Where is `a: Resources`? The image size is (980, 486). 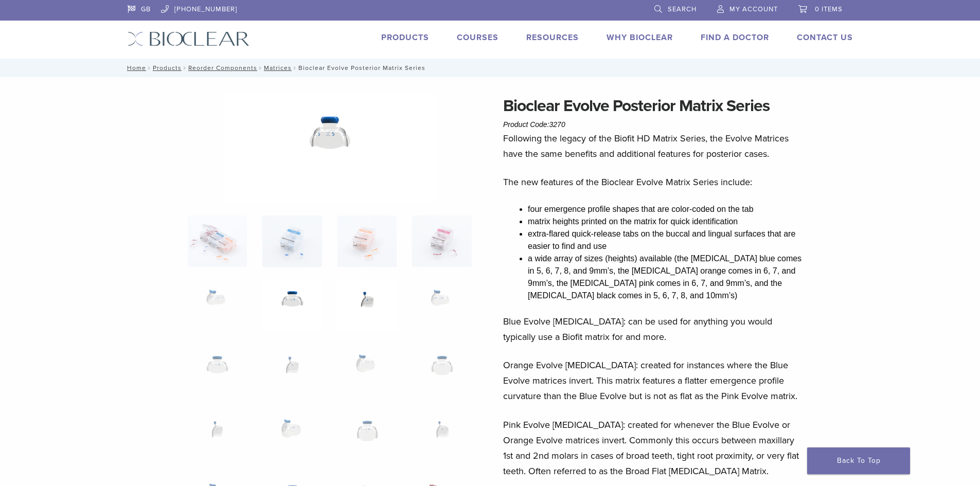
a: Resources is located at coordinates (552, 38).